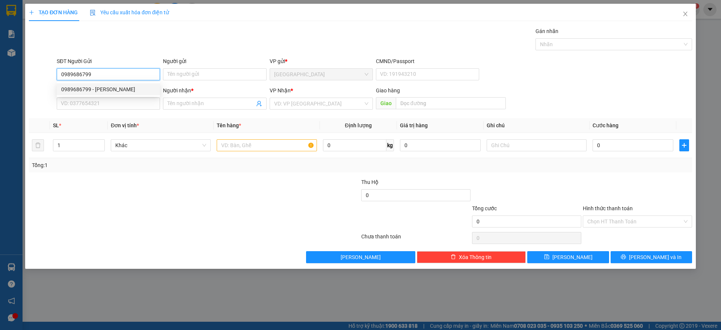  I want to click on div: Chưa thanh toán, so click(416, 239).